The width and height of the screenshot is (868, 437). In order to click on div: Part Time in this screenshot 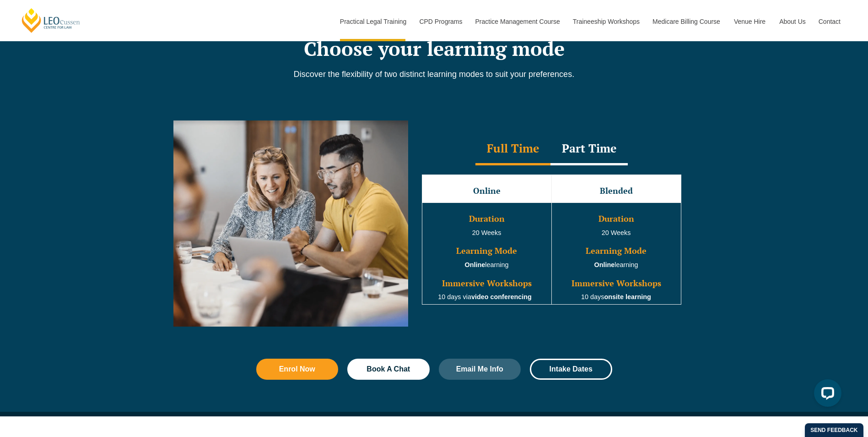, I will do `click(589, 149)`.